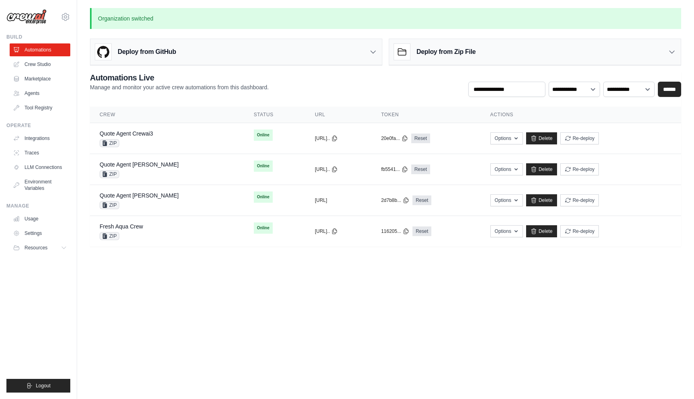 The image size is (694, 399). What do you see at coordinates (38, 125) in the screenshot?
I see `div: Operate` at bounding box center [38, 125].